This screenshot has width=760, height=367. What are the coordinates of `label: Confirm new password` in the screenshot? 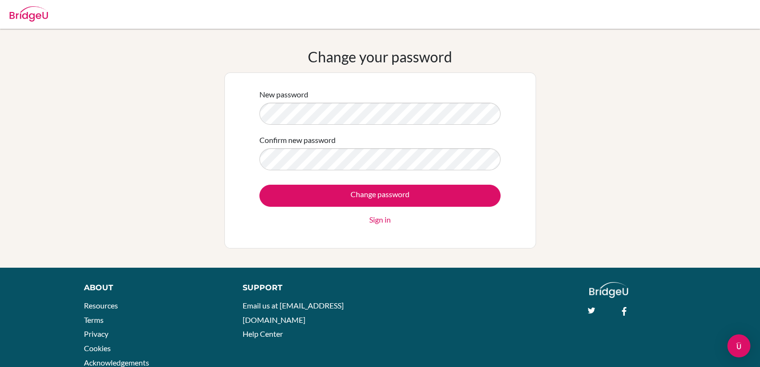 It's located at (297, 140).